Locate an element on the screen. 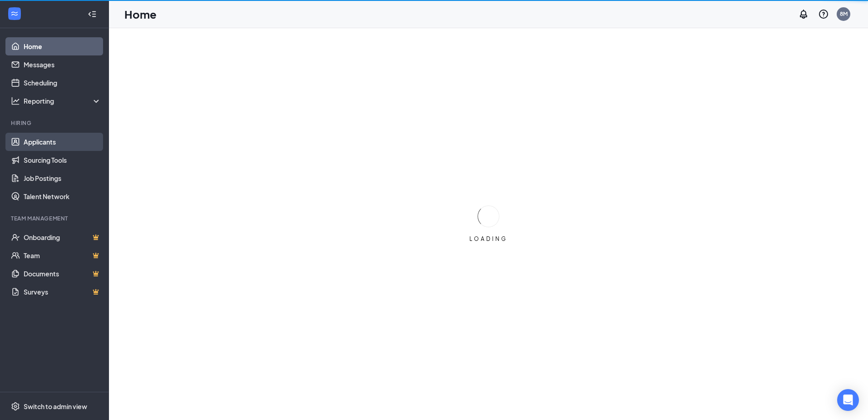  a: Job Postings is located at coordinates (62, 178).